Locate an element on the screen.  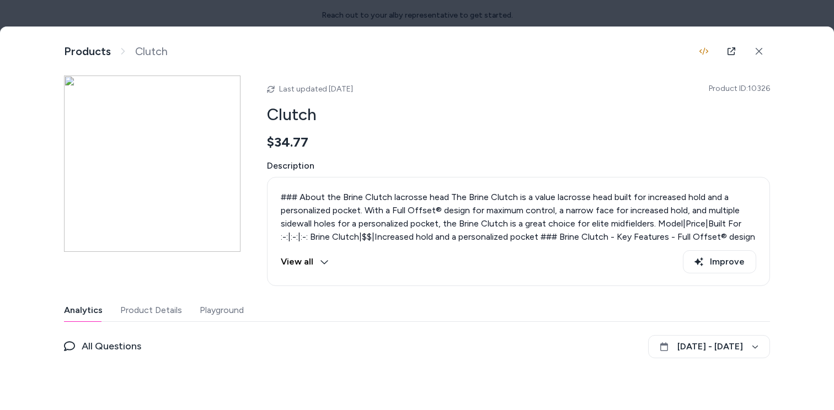
h2: Clutch is located at coordinates (518, 115).